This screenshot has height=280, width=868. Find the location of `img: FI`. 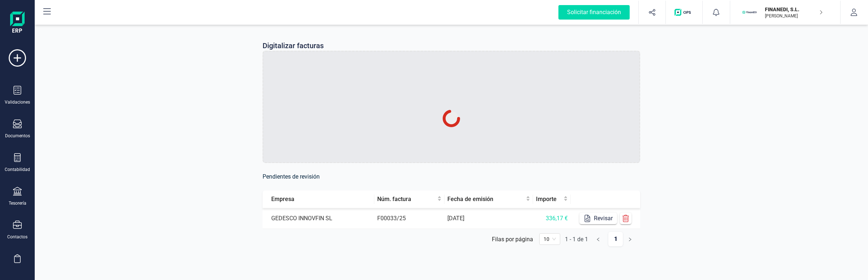

img: FI is located at coordinates (750, 13).